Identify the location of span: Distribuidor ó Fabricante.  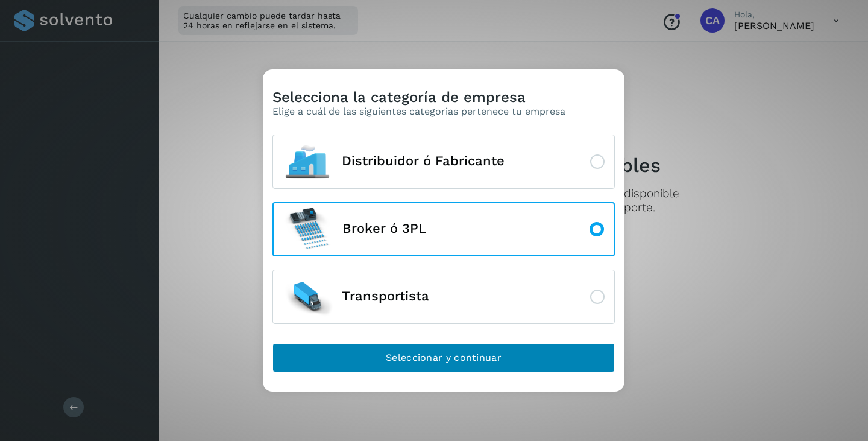
(423, 161).